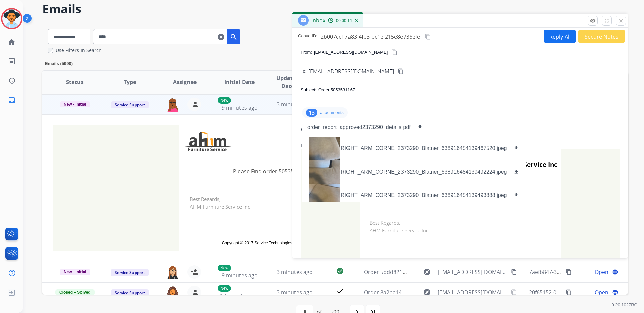  What do you see at coordinates (335, 9) in the screenshot?
I see `h2: Emails` at bounding box center [335, 9].